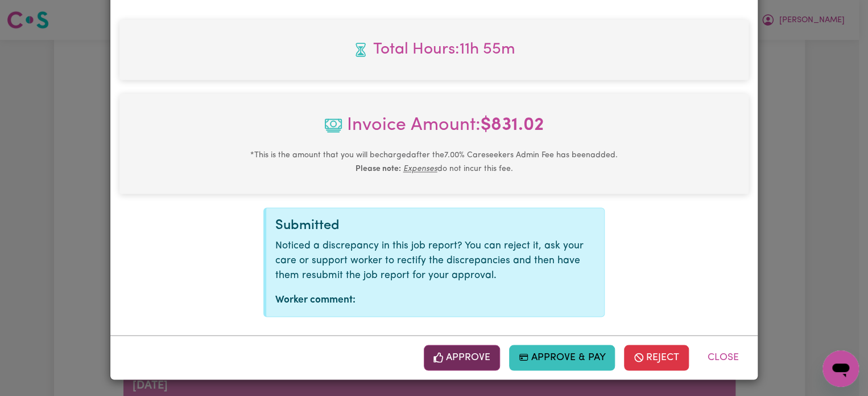 Image resolution: width=868 pixels, height=396 pixels. Describe the element at coordinates (562, 357) in the screenshot. I see `button: Approve & Pay` at that location.